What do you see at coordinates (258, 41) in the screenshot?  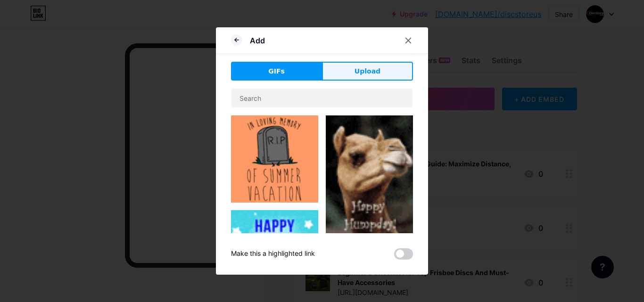 I see `div: Add` at bounding box center [258, 41].